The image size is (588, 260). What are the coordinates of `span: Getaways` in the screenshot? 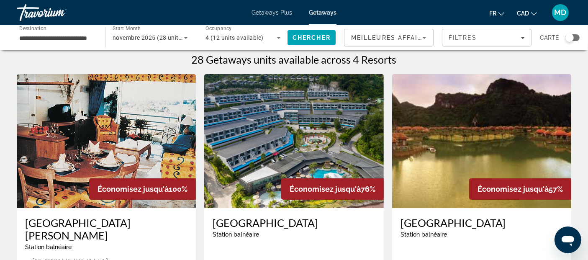 It's located at (323, 13).